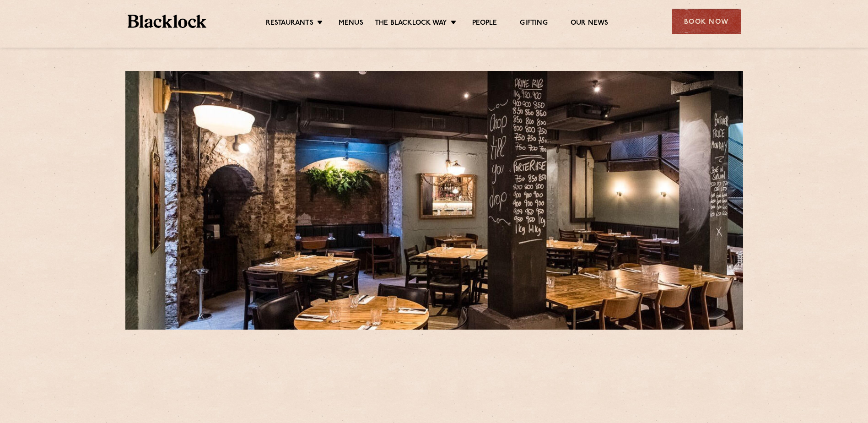 The image size is (868, 423). Describe the element at coordinates (533, 24) in the screenshot. I see `a: Gifting` at that location.